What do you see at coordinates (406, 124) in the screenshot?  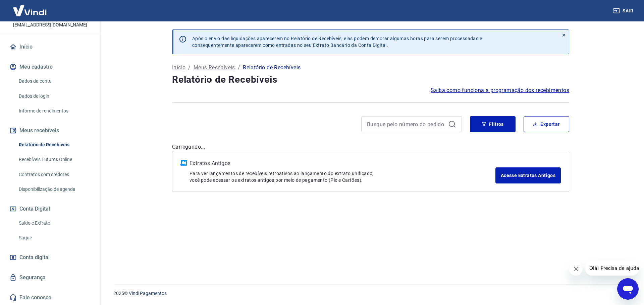 I see `input: Busque pelo número do pedido` at bounding box center [406, 124].